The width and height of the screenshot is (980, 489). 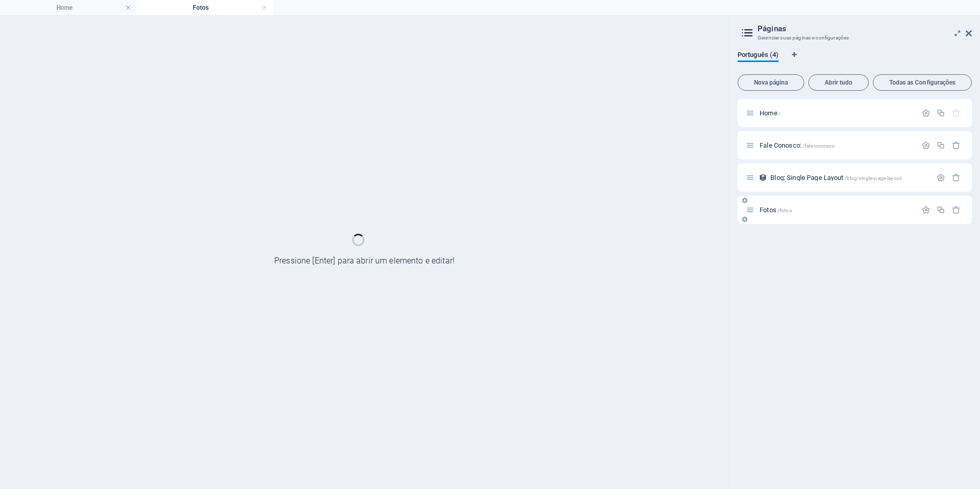 I want to click on h3: Gerenciar suas páginas e configurações, so click(x=855, y=38).